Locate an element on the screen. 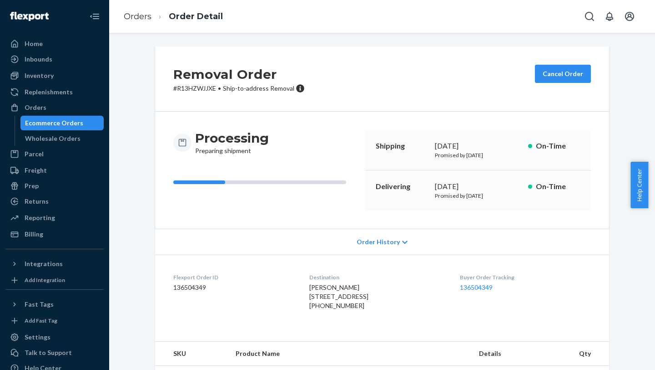 This screenshot has height=370, width=655. a: Parcel is located at coordinates (55, 154).